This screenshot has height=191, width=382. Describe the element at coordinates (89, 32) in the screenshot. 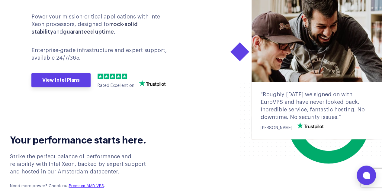

I see `b: guaranteed uptime` at that location.